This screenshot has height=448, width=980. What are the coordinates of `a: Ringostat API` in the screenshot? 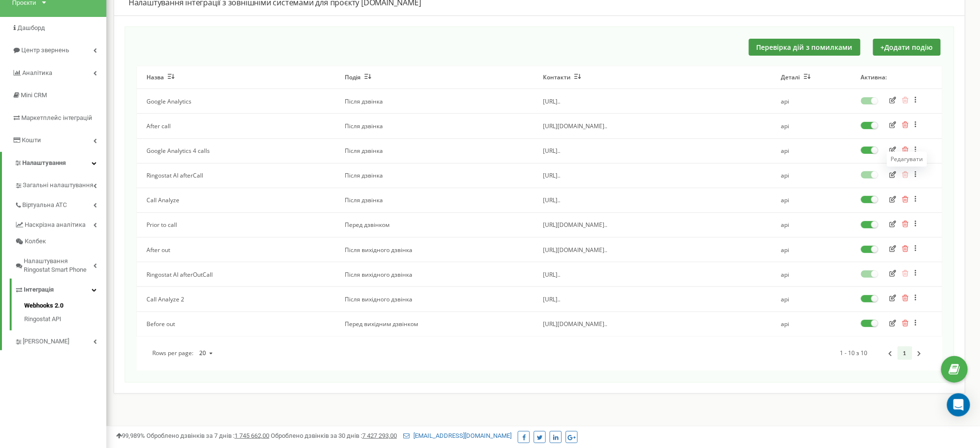 It's located at (66, 318).